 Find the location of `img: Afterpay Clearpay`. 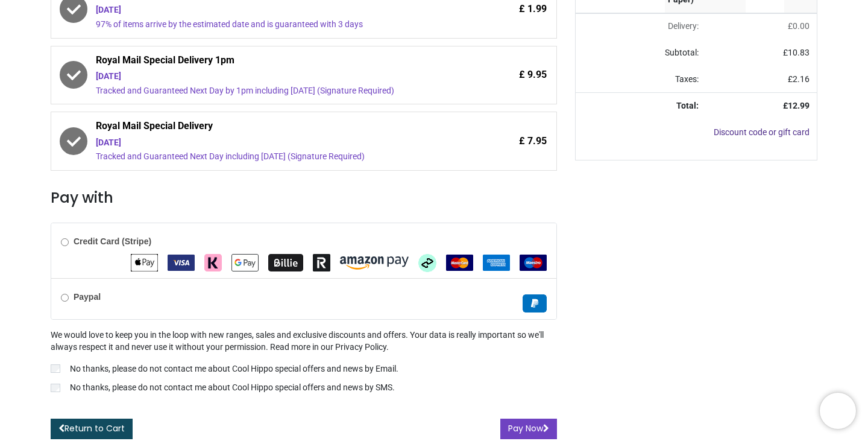

img: Afterpay Clearpay is located at coordinates (427, 263).